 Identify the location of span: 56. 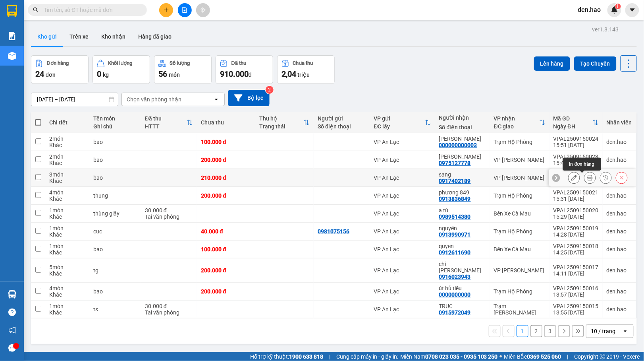
(163, 74).